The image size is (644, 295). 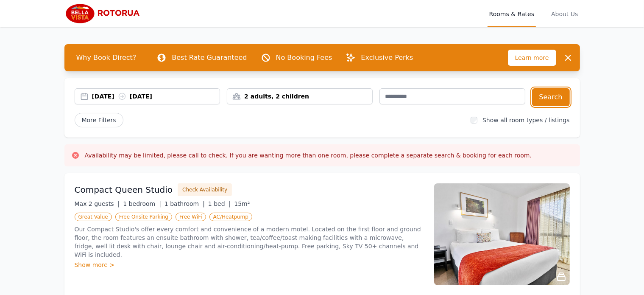 What do you see at coordinates (124, 190) in the screenshot?
I see `h3: Compact Queen Studio` at bounding box center [124, 190].